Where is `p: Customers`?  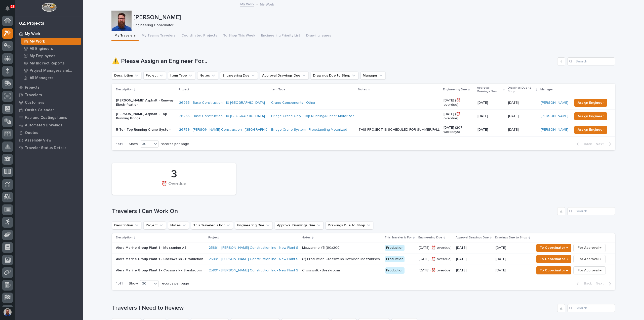
p: Customers is located at coordinates (34, 103).